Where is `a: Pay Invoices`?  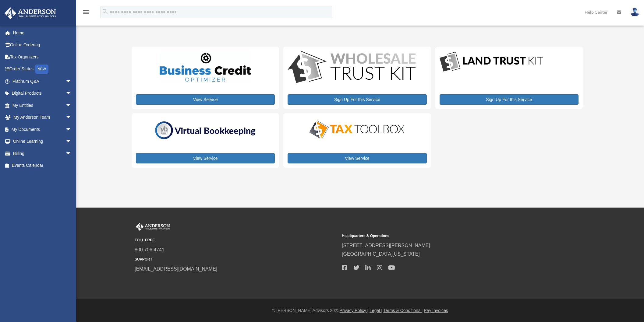 a: Pay Invoices is located at coordinates (436, 310).